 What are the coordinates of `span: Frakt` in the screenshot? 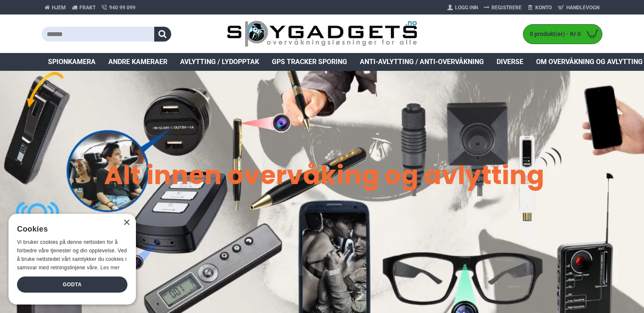 It's located at (88, 8).